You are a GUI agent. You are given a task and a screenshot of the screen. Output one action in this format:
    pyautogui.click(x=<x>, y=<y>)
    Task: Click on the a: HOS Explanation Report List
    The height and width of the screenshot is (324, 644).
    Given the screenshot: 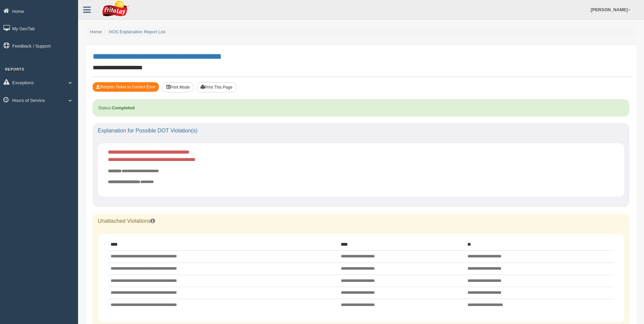 What is the action you would take?
    pyautogui.click(x=137, y=31)
    